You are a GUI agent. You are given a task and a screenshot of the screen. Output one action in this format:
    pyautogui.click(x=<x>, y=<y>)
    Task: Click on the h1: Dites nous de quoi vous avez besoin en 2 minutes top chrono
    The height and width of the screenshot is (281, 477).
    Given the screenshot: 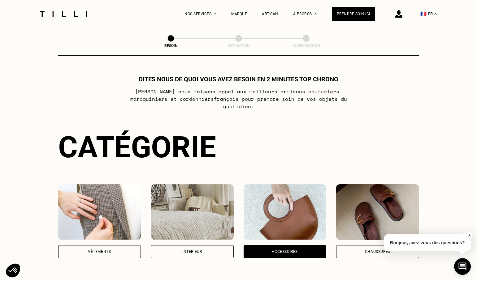 What is the action you would take?
    pyautogui.click(x=238, y=79)
    